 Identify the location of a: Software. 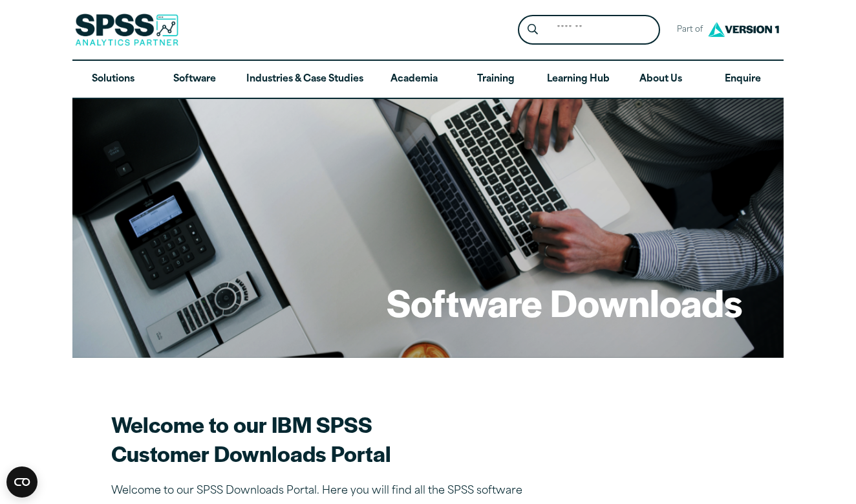
(195, 80).